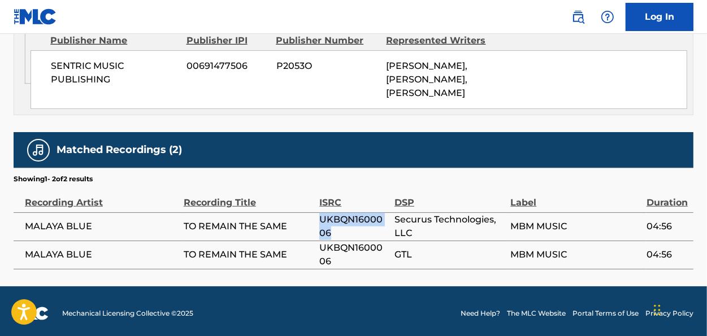 The width and height of the screenshot is (707, 336). Describe the element at coordinates (578, 17) in the screenshot. I see `a: Public Search` at that location.